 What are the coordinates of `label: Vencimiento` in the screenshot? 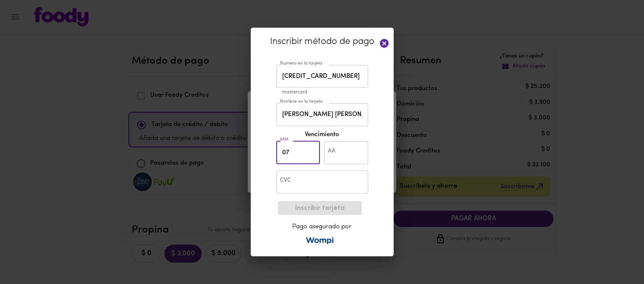 It's located at (322, 134).